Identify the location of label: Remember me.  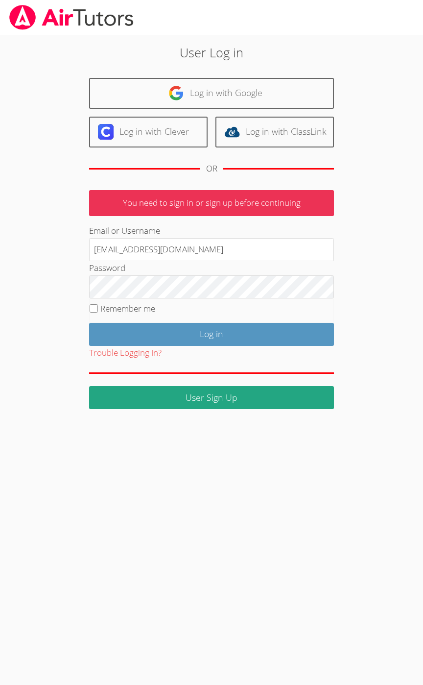
(128, 308).